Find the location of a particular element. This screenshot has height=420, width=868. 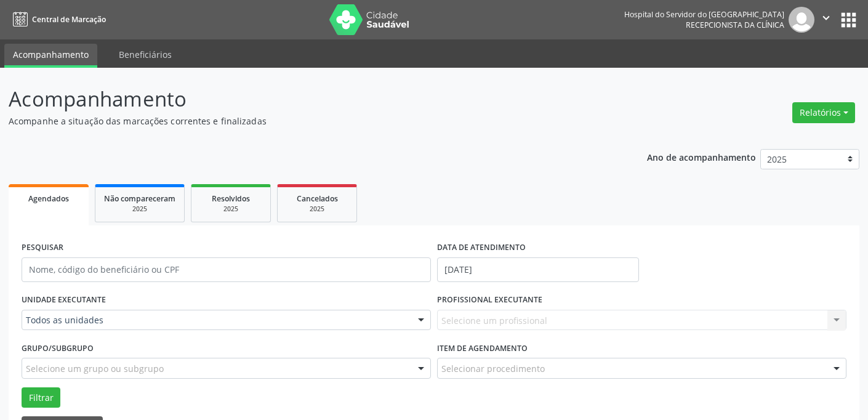

label: DATA DE ATENDIMENTO is located at coordinates (481, 247).